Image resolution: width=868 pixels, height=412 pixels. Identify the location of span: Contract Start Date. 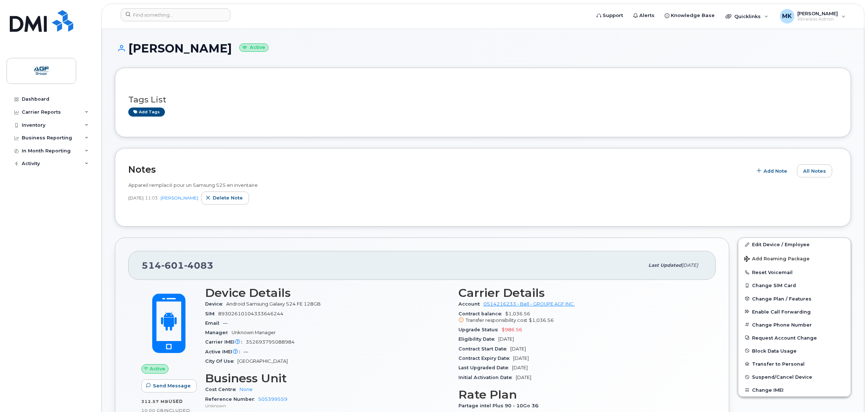
(484, 349).